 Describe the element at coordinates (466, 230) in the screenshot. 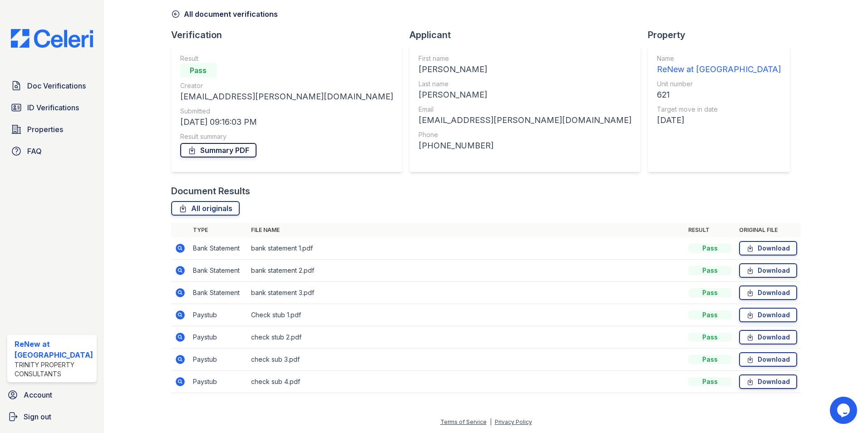

I see `th: File name` at that location.